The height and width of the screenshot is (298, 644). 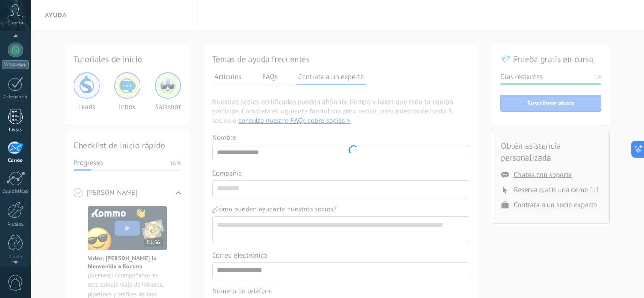 What do you see at coordinates (15, 23) in the screenshot?
I see `span: Cuenta` at bounding box center [15, 23].